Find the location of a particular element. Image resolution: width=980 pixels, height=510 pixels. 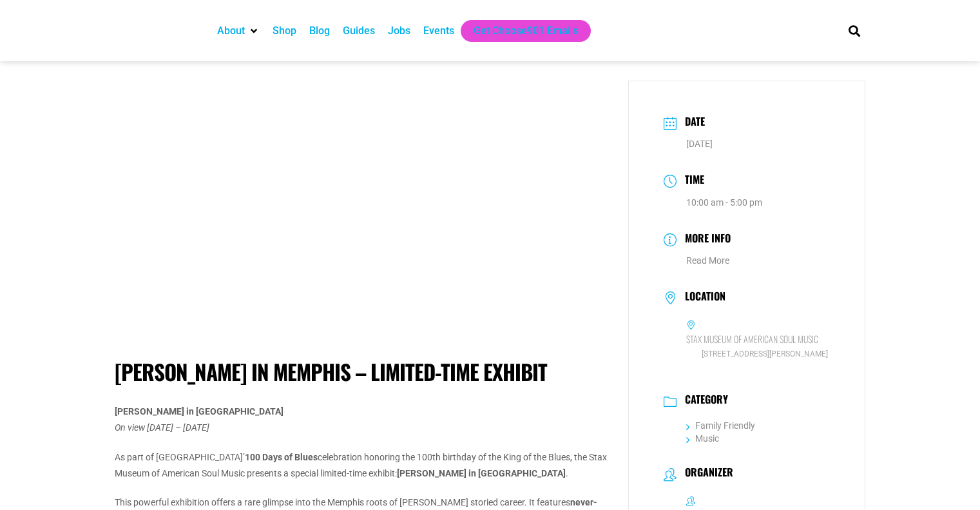

div: Jobs is located at coordinates (399, 31).